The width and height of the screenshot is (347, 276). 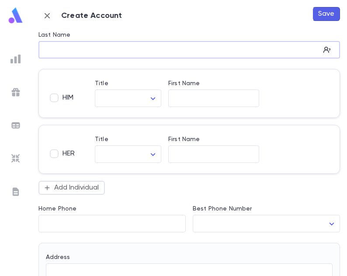 I want to click on label: Last Name, so click(x=54, y=35).